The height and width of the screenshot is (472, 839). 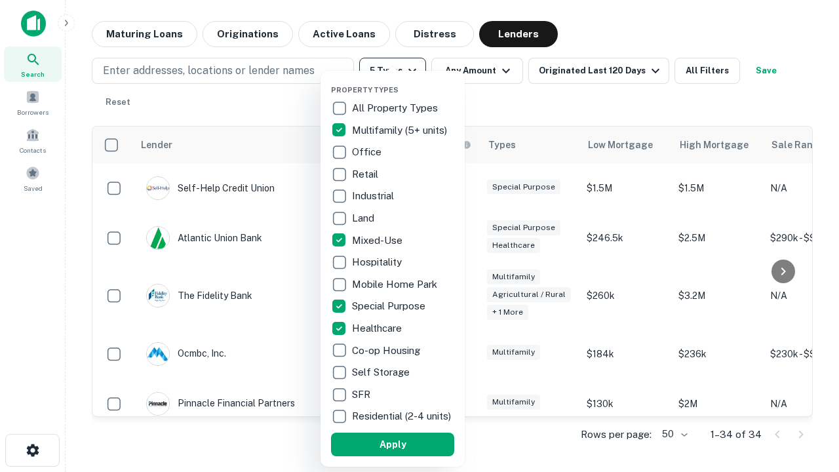 I want to click on p: Industrial, so click(x=374, y=196).